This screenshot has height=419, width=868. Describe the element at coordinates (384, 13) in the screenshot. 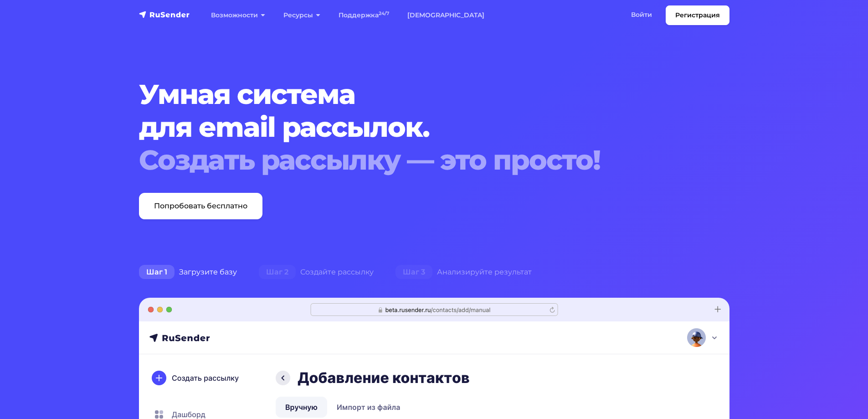

I see `sup: 24/7` at that location.